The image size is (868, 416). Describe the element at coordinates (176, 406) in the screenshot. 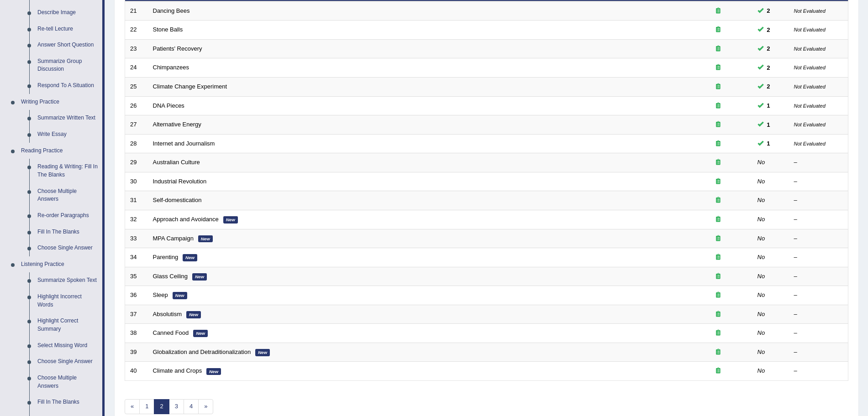

I see `a: 3` at that location.